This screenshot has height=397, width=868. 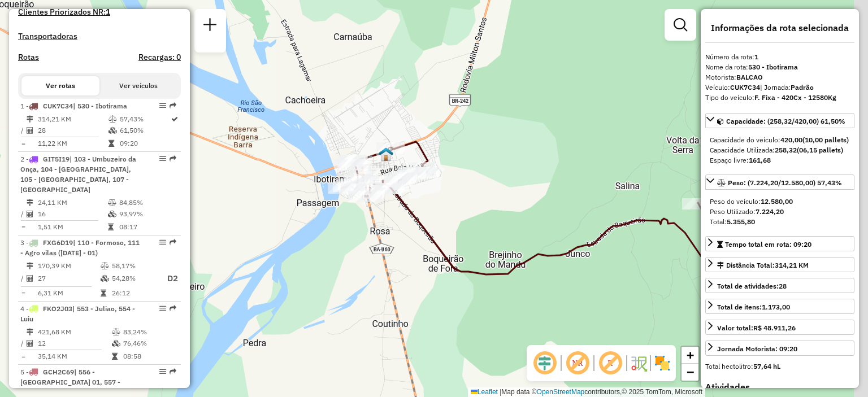 What do you see at coordinates (780, 121) in the screenshot?
I see `a: Capacidade: (258,32/420,00) 61,50%` at bounding box center [780, 121].